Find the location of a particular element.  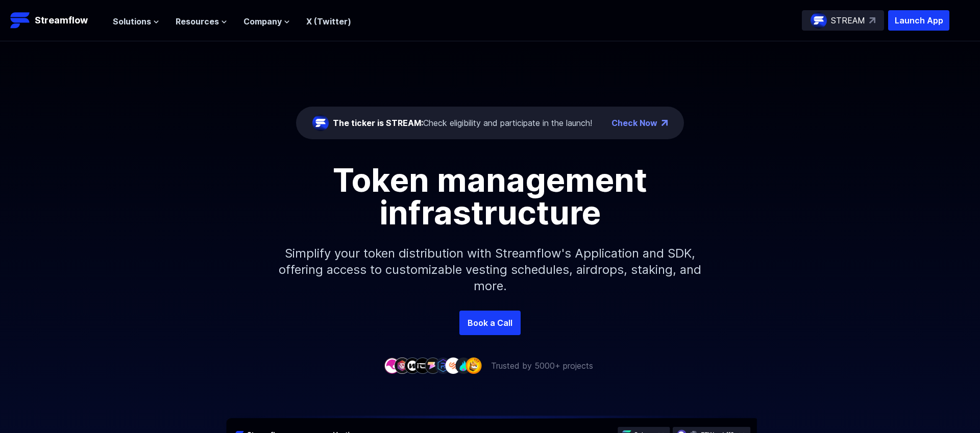

img: company-7 is located at coordinates (453, 365).